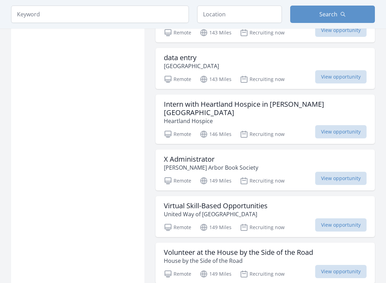 The height and width of the screenshot is (283, 386). Describe the element at coordinates (239, 252) in the screenshot. I see `h3: Volunteer at the House by the Side of the Road` at that location.